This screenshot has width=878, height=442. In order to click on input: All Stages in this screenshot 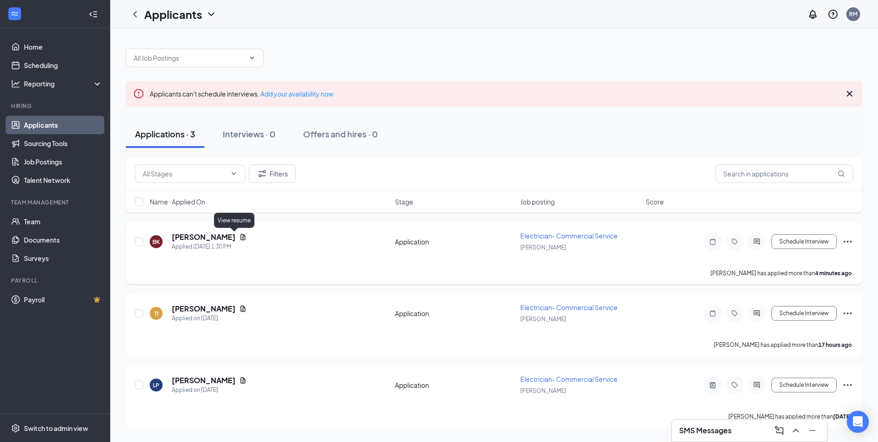, I will do `click(185, 174)`.